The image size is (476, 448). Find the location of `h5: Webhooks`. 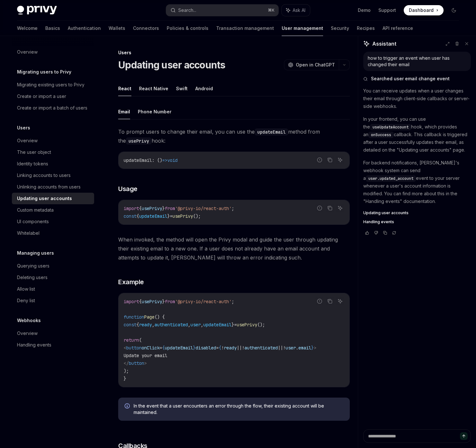

h5: Webhooks is located at coordinates (29, 321).